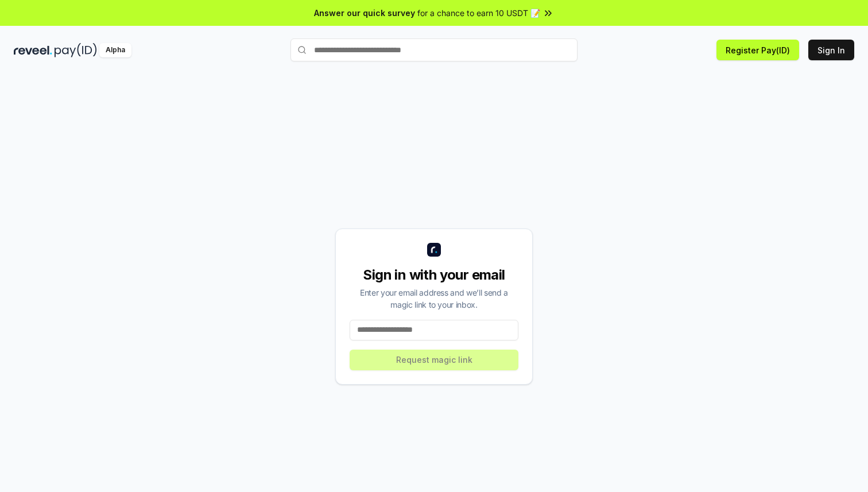 The height and width of the screenshot is (492, 868). What do you see at coordinates (434, 250) in the screenshot?
I see `img: logo_small` at bounding box center [434, 250].